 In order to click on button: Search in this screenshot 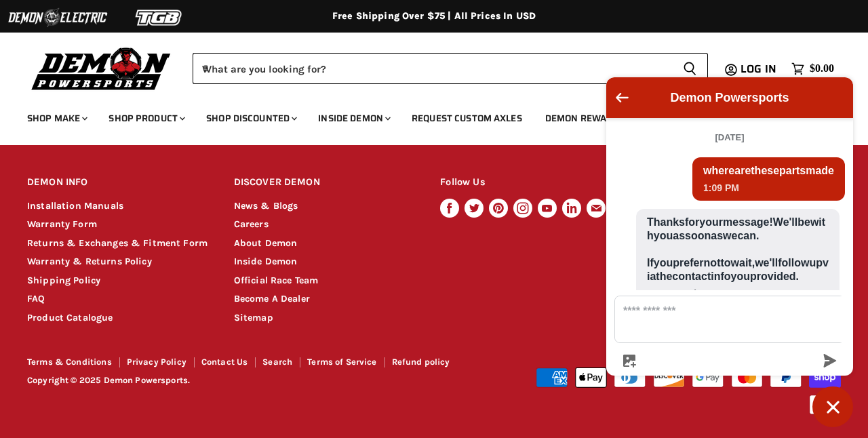, I will do `click(689, 69)`.